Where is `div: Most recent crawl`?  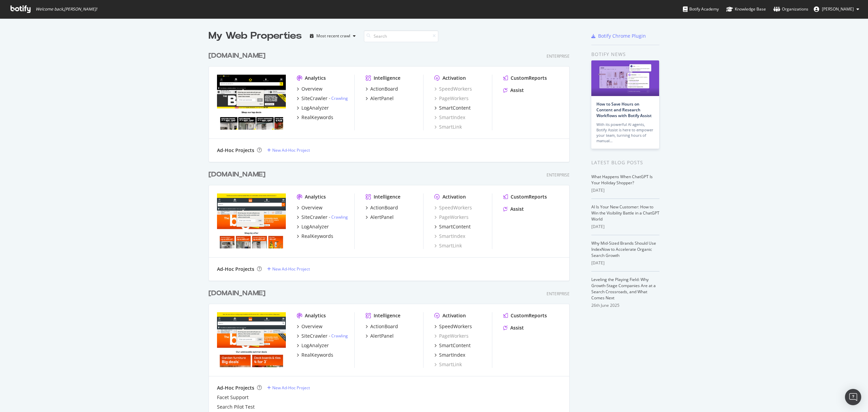 div: Most recent crawl is located at coordinates (334, 36).